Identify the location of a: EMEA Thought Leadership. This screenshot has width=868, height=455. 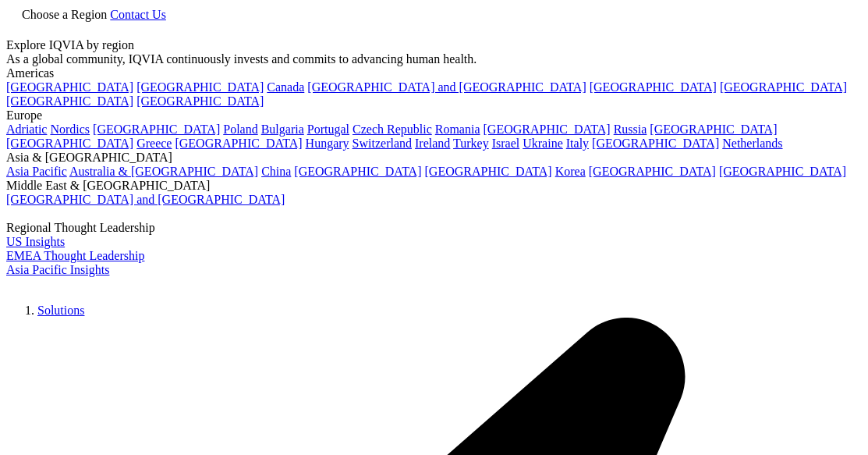
(75, 255).